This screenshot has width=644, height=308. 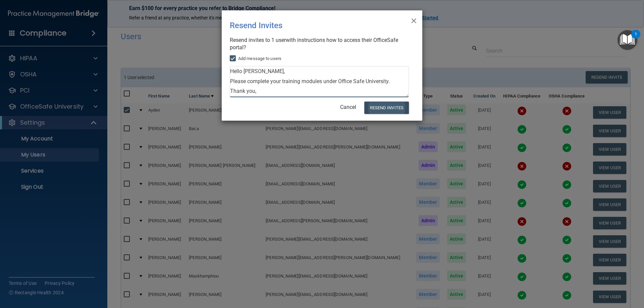 What do you see at coordinates (348, 107) in the screenshot?
I see `a: Cancel` at bounding box center [348, 107].